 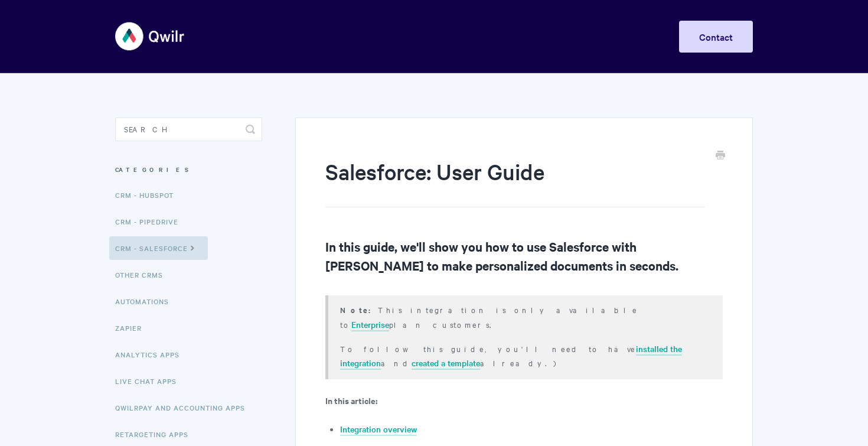 I want to click on h1: Salesforce: User Guide, so click(x=515, y=182).